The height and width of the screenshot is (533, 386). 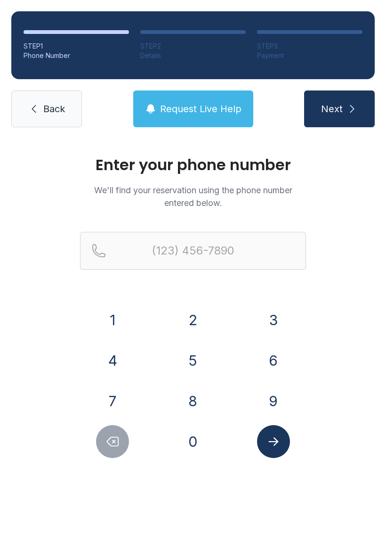 What do you see at coordinates (54, 109) in the screenshot?
I see `span: Back` at bounding box center [54, 109].